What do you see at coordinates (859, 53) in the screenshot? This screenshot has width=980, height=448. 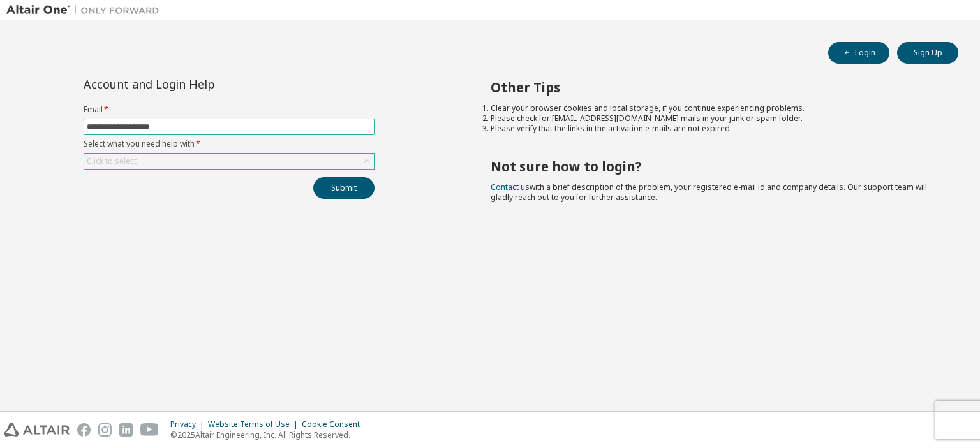 I see `button: Login` at bounding box center [859, 53].